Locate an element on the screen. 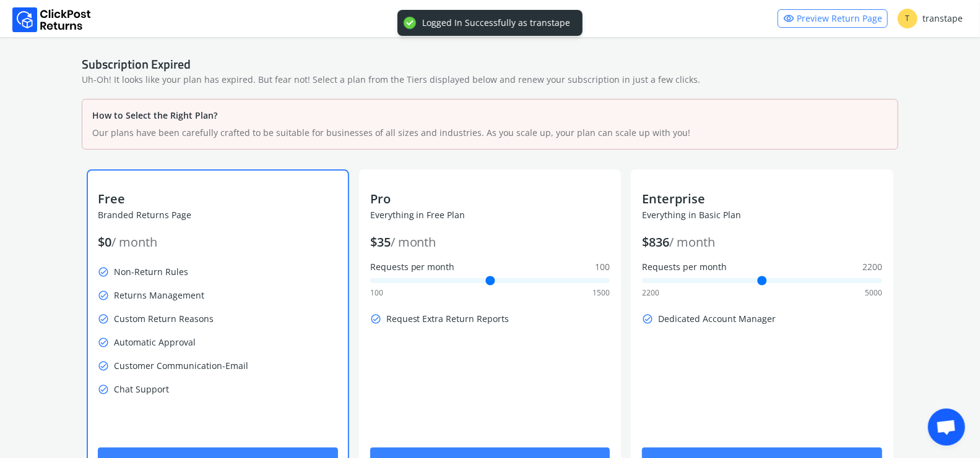 The width and height of the screenshot is (980, 458). p: Enterprise is located at coordinates (762, 199).